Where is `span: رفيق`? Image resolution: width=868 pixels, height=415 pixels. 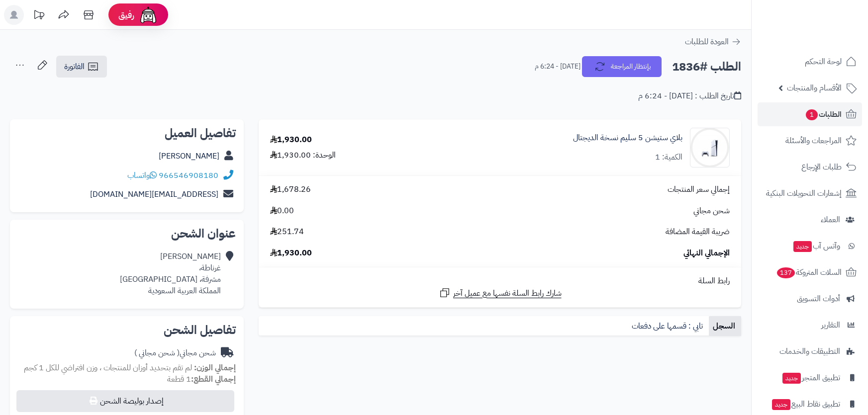 span: رفيق is located at coordinates (127, 15).